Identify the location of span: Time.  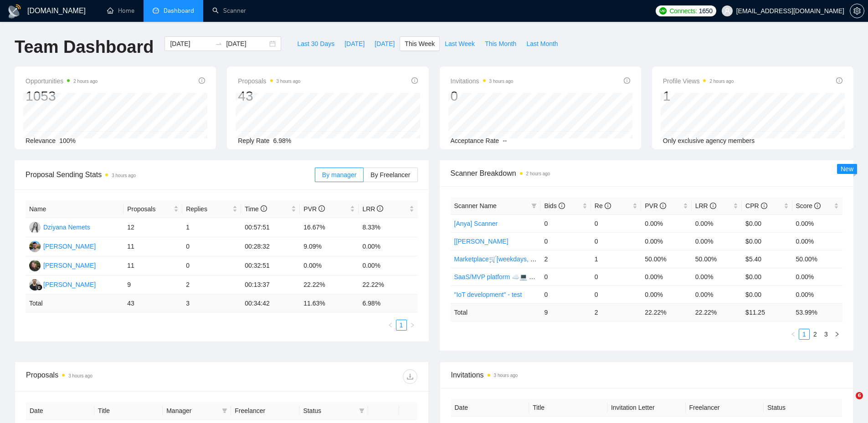
(255, 209).